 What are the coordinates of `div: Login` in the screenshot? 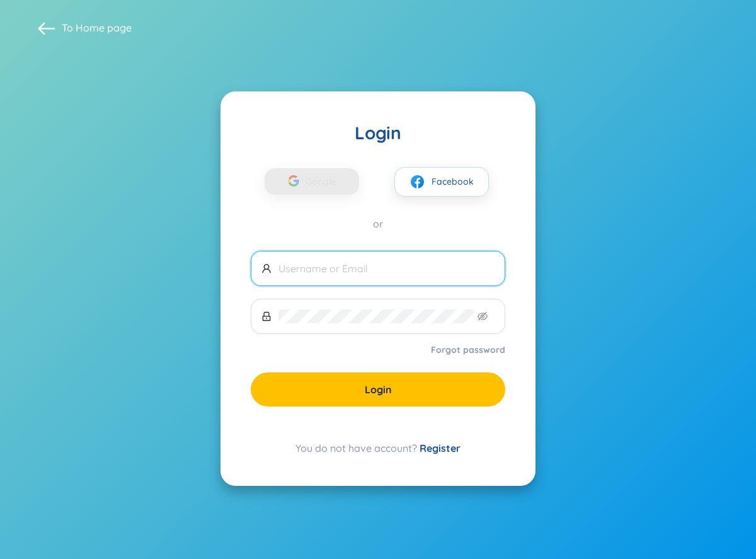 It's located at (378, 133).